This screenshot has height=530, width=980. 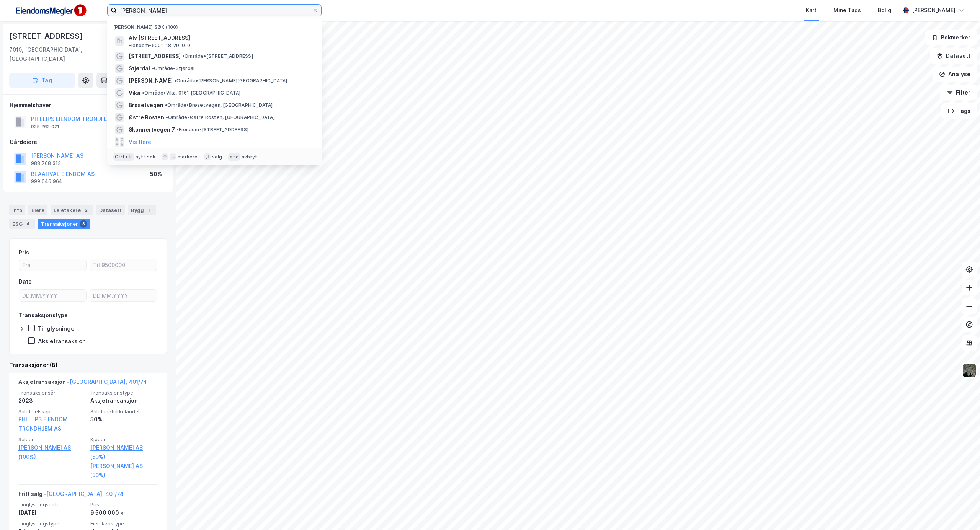 What do you see at coordinates (52, 412) in the screenshot?
I see `span: Solgt selskap` at bounding box center [52, 412].